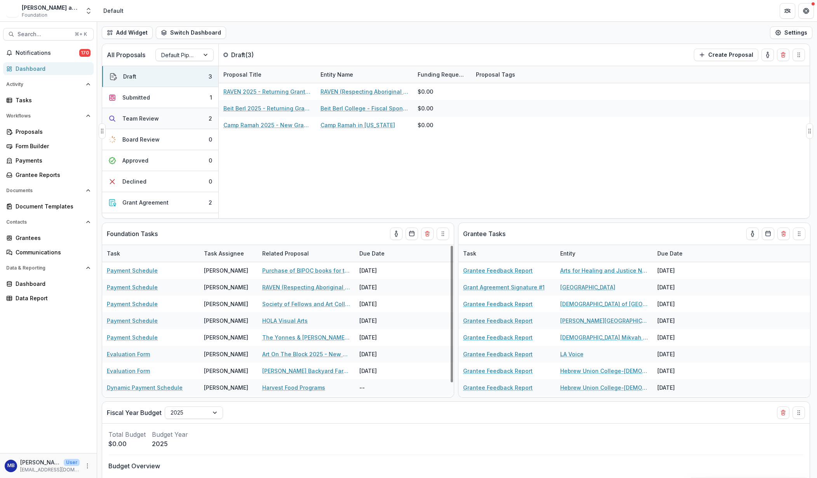 Image resolution: width=817 pixels, height=478 pixels. I want to click on button: toggle-assigned-to-me, so click(753, 234).